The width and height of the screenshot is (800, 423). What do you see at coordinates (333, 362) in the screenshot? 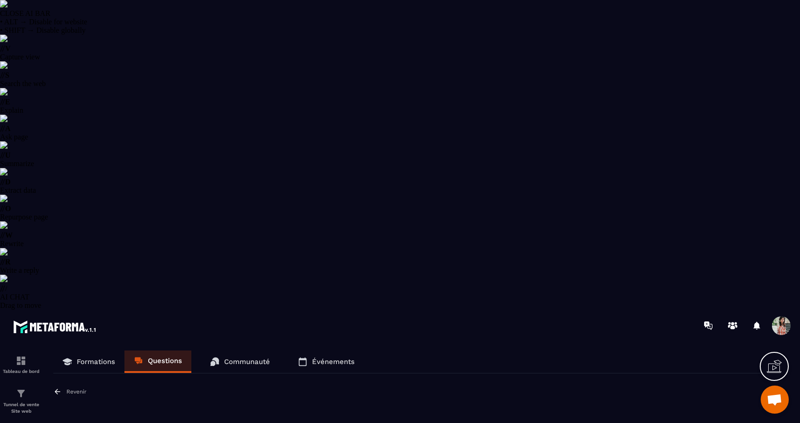
I see `p: Événements` at bounding box center [333, 362].